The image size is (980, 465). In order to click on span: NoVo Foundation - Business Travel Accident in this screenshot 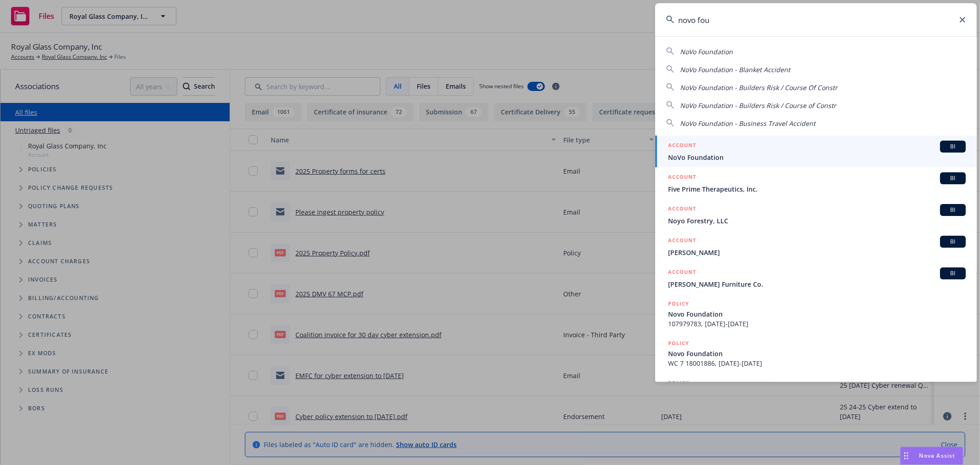, I will do `click(748, 123)`.